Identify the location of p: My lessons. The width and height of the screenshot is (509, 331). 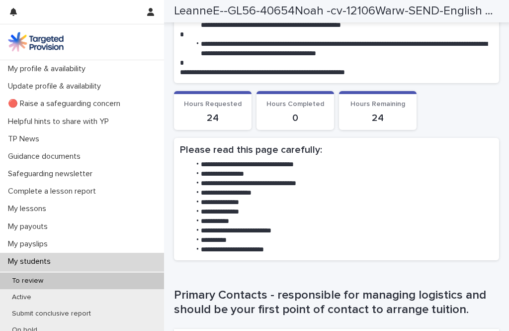
(29, 208).